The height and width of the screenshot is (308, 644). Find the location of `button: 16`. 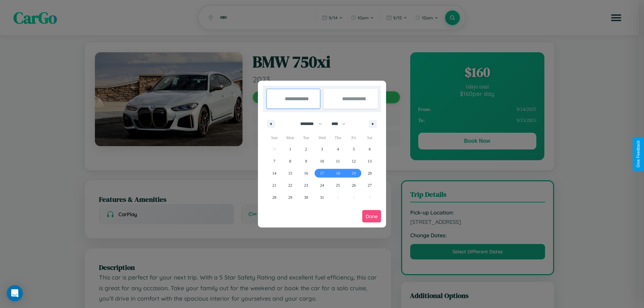

button: 16 is located at coordinates (306, 173).